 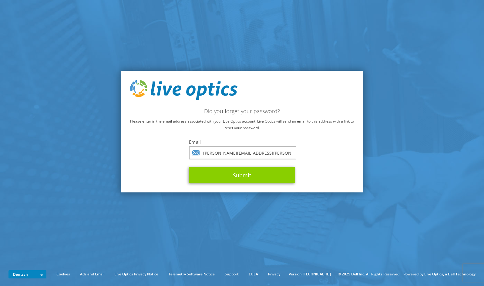 What do you see at coordinates (274, 275) in the screenshot?
I see `a: Privacy` at bounding box center [274, 275].